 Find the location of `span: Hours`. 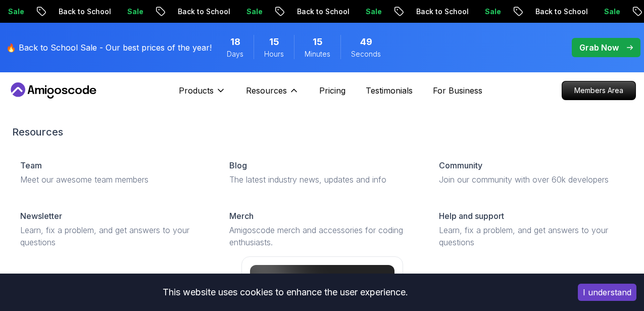

span: Hours is located at coordinates (273, 54).